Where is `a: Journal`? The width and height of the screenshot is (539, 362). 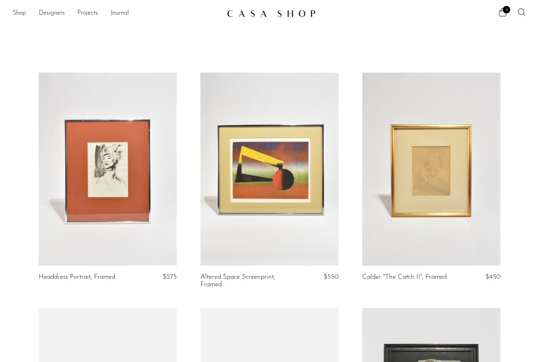 a: Journal is located at coordinates (120, 13).